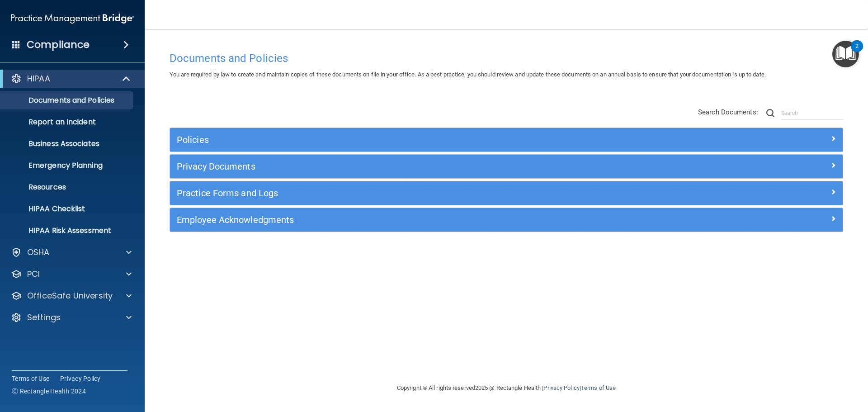 This screenshot has height=412, width=868. I want to click on p: Settings, so click(44, 317).